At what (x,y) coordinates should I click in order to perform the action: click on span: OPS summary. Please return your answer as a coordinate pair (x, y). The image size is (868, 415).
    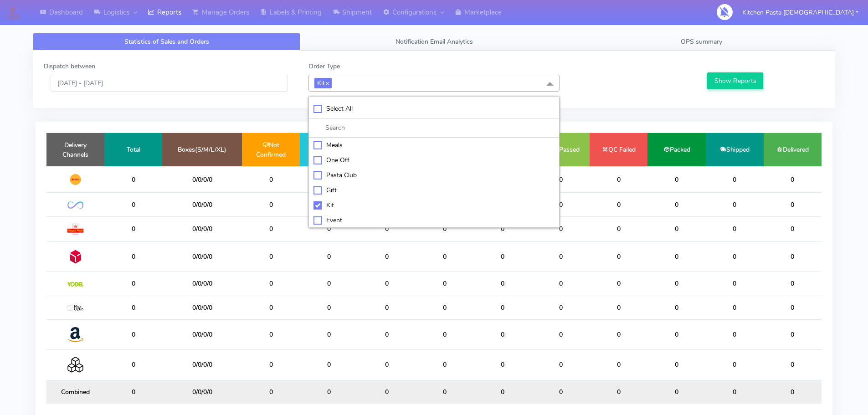
    Looking at the image, I should click on (701, 42).